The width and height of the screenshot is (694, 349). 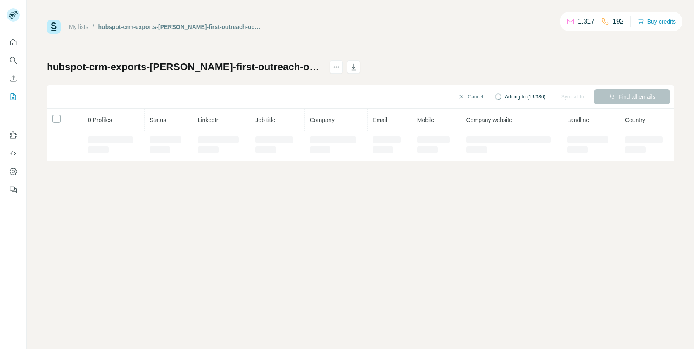 I want to click on button: actions, so click(x=336, y=67).